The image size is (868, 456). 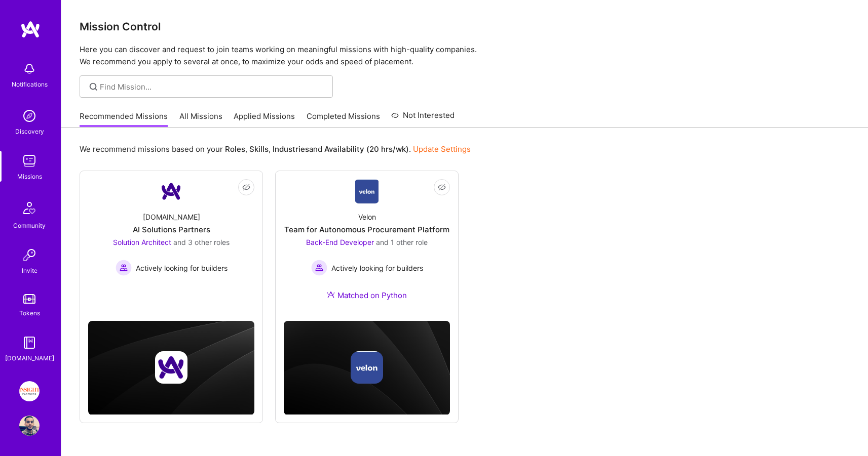 I want to click on b: Availability (20 hrs/wk), so click(x=367, y=149).